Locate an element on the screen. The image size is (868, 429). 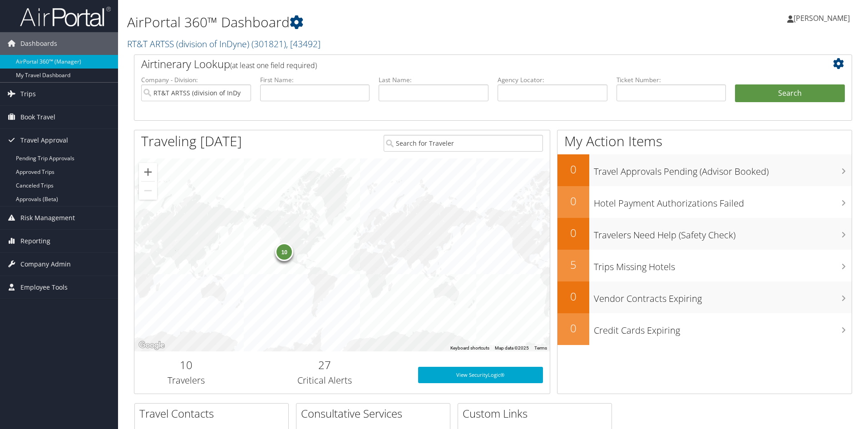
span: Reporting is located at coordinates (35, 241).